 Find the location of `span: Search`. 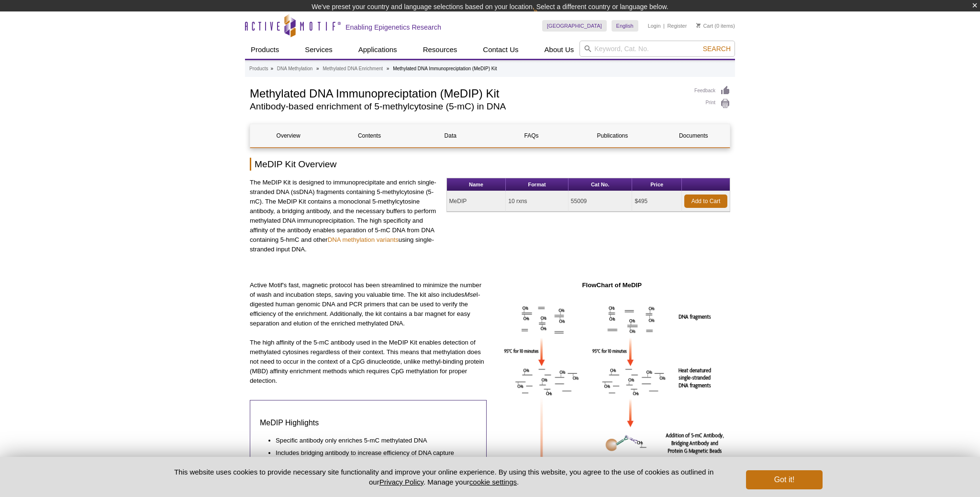

span: Search is located at coordinates (717, 49).